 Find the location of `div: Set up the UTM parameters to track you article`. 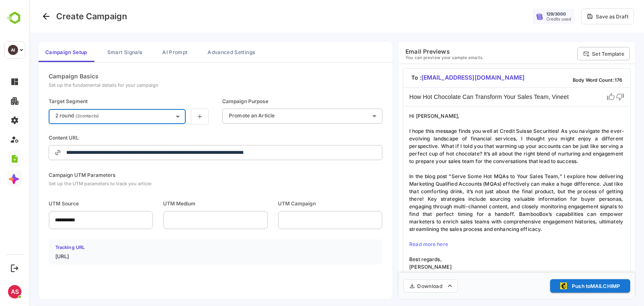

div: Set up the UTM parameters to track you article is located at coordinates (70, 184).